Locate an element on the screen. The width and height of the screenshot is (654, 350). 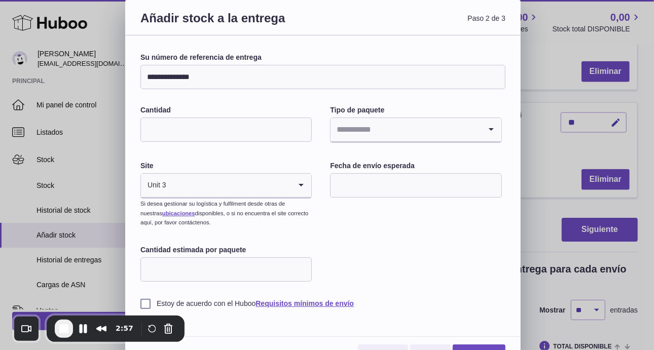
label: Tamaño de fuente is located at coordinates (33, 65).